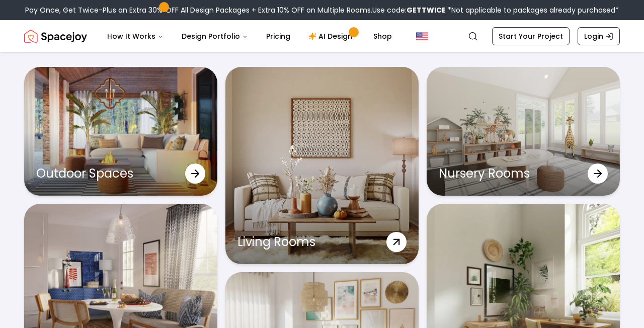 This screenshot has height=328, width=644. Describe the element at coordinates (277, 242) in the screenshot. I see `p: Living Rooms` at that location.